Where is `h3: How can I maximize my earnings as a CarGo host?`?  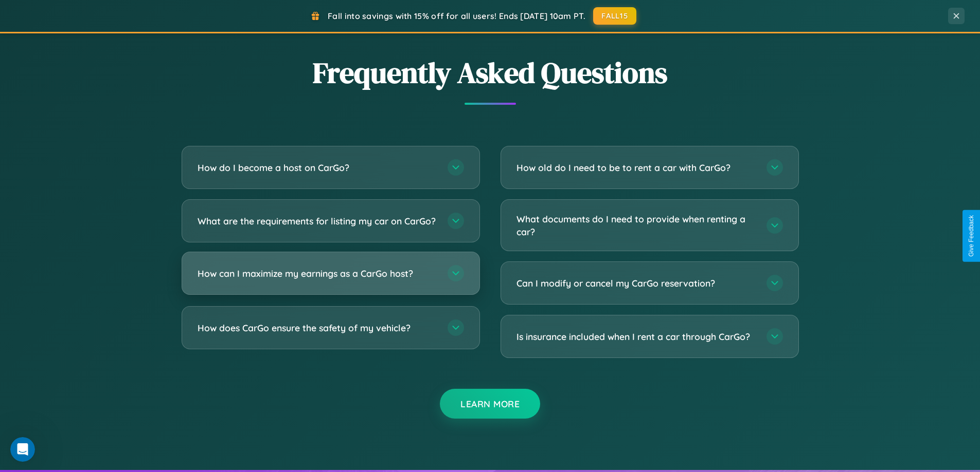 h3: How can I maximize my earnings as a CarGo host? is located at coordinates (317, 274).